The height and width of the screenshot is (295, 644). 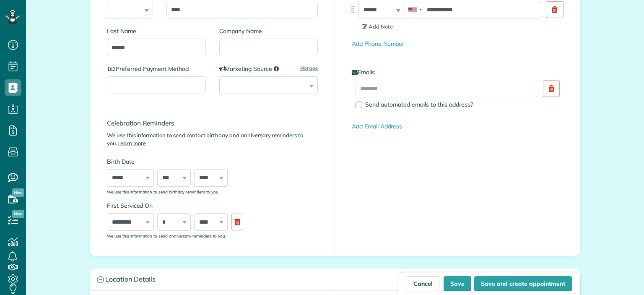 What do you see at coordinates (335, 280) in the screenshot?
I see `h3: Location Details` at bounding box center [335, 280].